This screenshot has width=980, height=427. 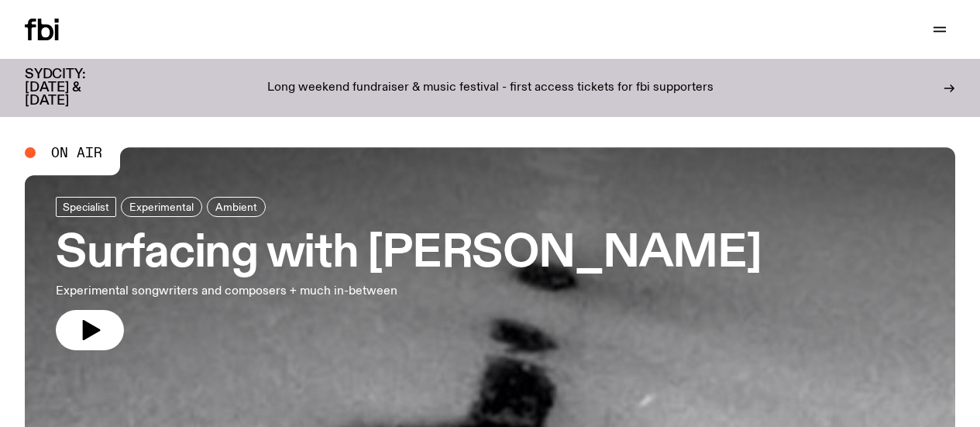 What do you see at coordinates (86, 207) in the screenshot?
I see `a: Specialist` at bounding box center [86, 207].